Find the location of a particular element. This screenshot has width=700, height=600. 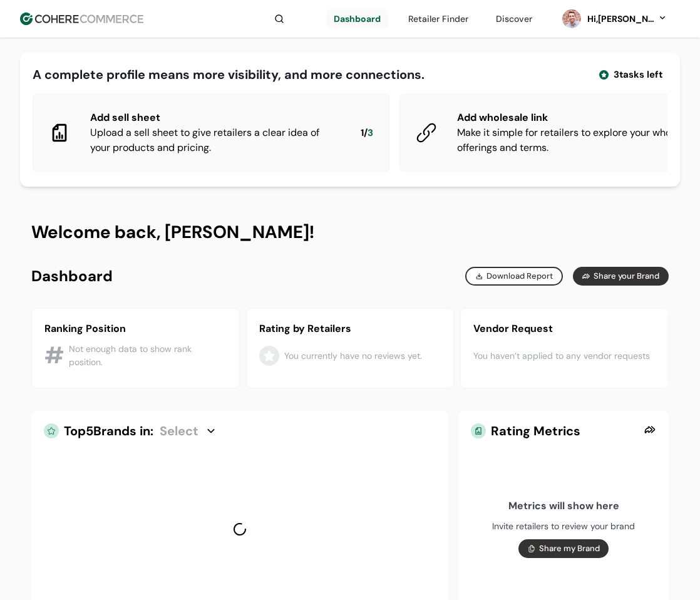

span: Top 5 Brands in: is located at coordinates (108, 431).